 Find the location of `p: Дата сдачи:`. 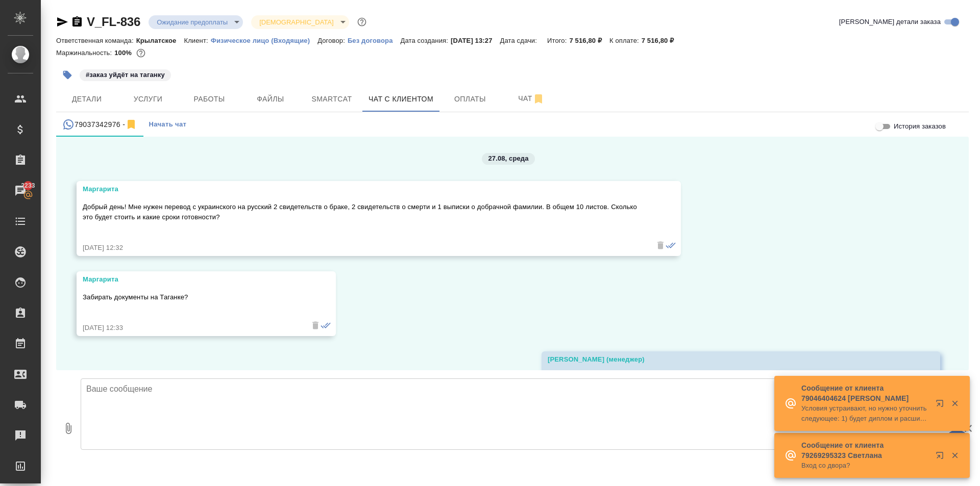

p: Дата сдачи: is located at coordinates (520, 40).